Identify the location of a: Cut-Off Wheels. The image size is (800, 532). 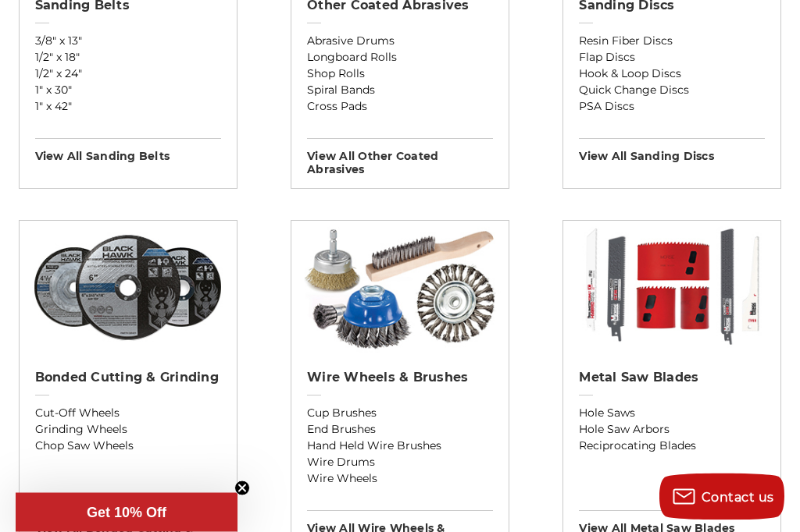
(128, 414).